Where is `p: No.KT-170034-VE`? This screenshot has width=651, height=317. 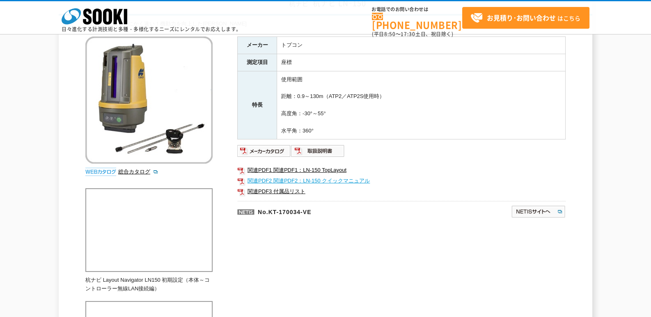 p: No.KT-170034-VE is located at coordinates (334, 211).